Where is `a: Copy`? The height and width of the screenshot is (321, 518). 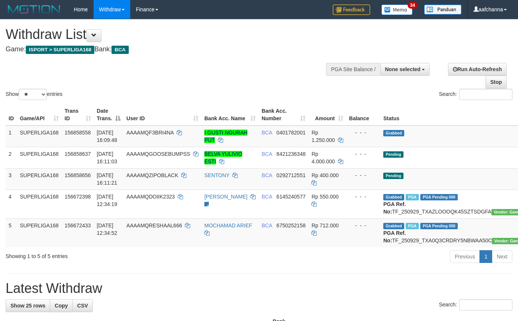
a: Copy is located at coordinates (61, 306).